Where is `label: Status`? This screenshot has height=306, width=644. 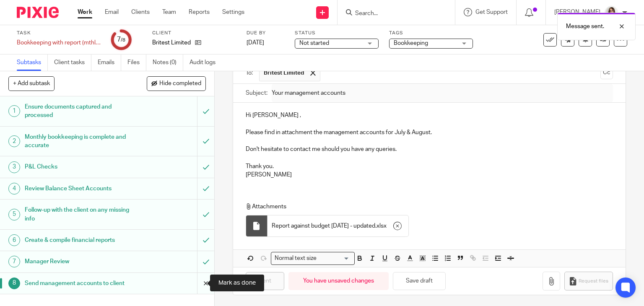
label: Status is located at coordinates (336, 33).